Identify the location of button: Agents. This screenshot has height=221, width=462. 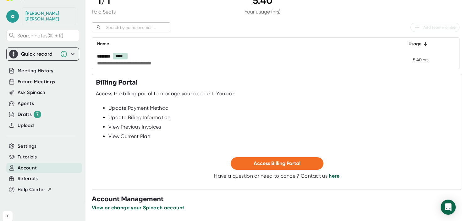
(26, 103).